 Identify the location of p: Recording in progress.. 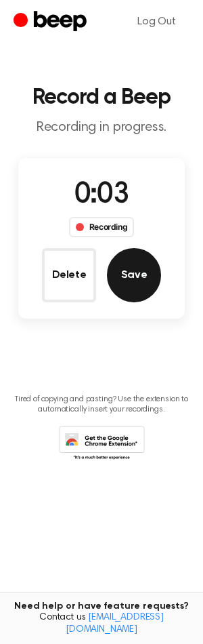
(101, 128).